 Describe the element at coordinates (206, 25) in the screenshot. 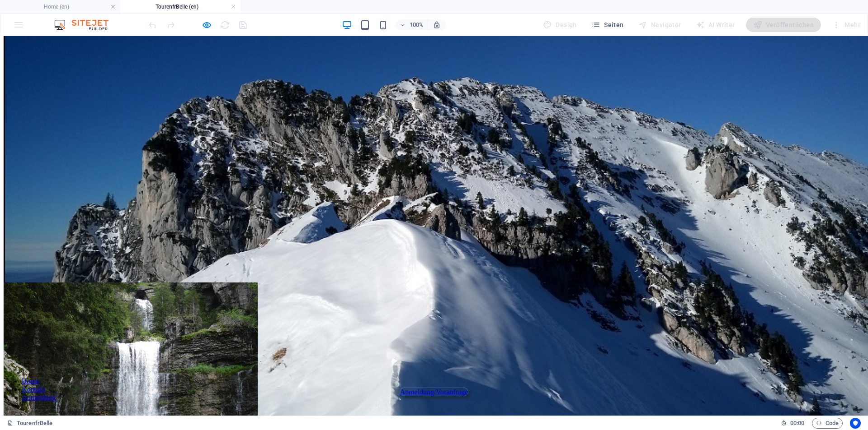

I see `button: Klicke hier, um den Vorschau-Modus zu verlassen` at that location.